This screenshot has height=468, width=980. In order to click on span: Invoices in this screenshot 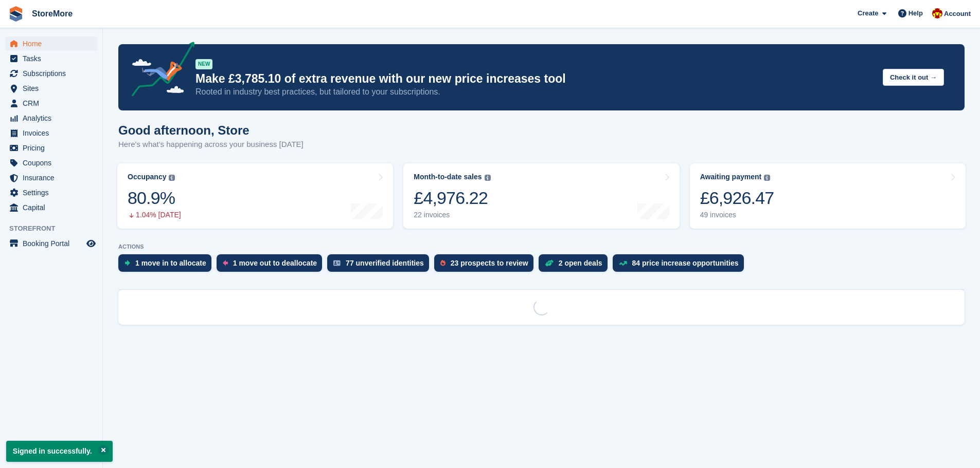, I will do `click(53, 133)`.